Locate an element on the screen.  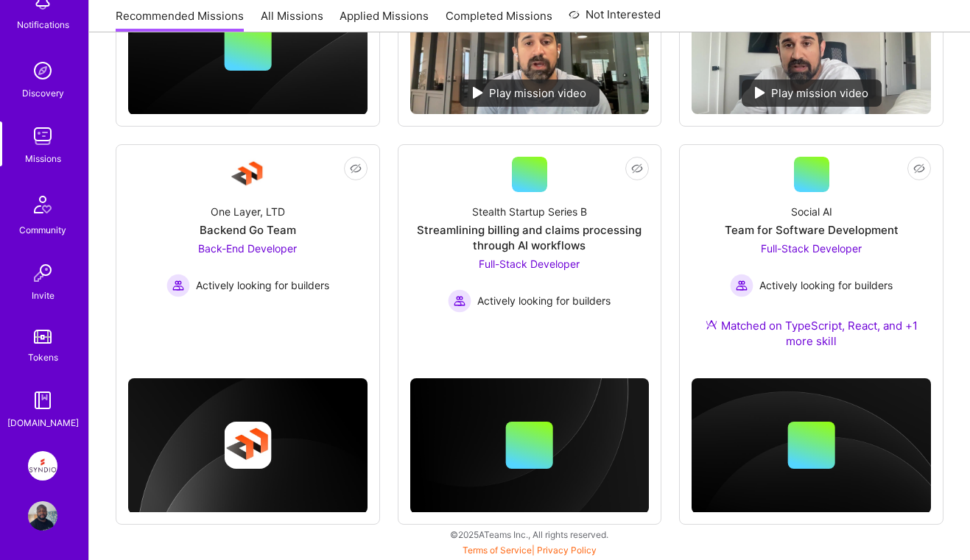
img: Community is located at coordinates (43, 205).